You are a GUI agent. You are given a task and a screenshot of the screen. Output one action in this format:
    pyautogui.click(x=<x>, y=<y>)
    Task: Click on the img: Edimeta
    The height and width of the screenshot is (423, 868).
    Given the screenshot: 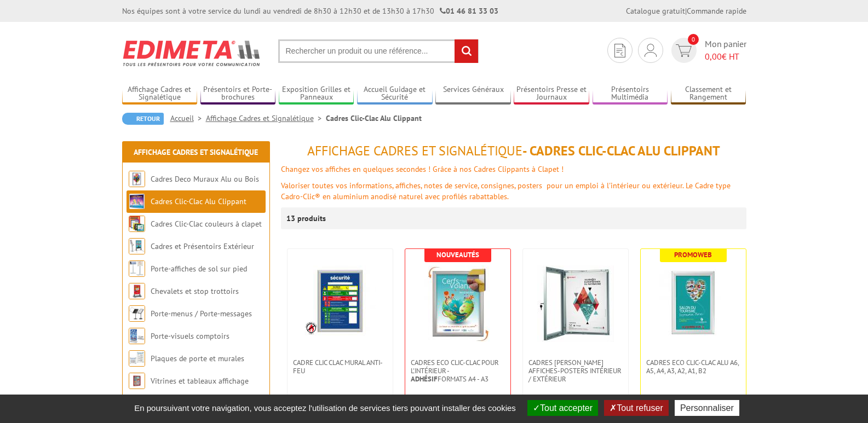 What is the action you would take?
    pyautogui.click(x=191, y=53)
    